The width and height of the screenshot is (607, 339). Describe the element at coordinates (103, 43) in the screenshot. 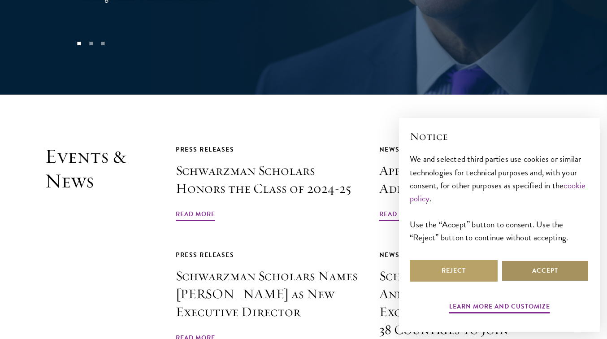

I see `button: 3 of 3` at that location.